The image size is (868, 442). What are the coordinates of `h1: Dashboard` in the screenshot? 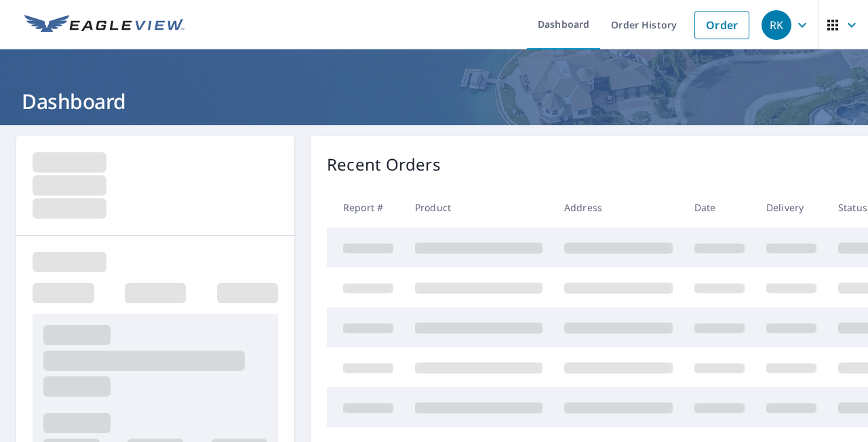 It's located at (434, 101).